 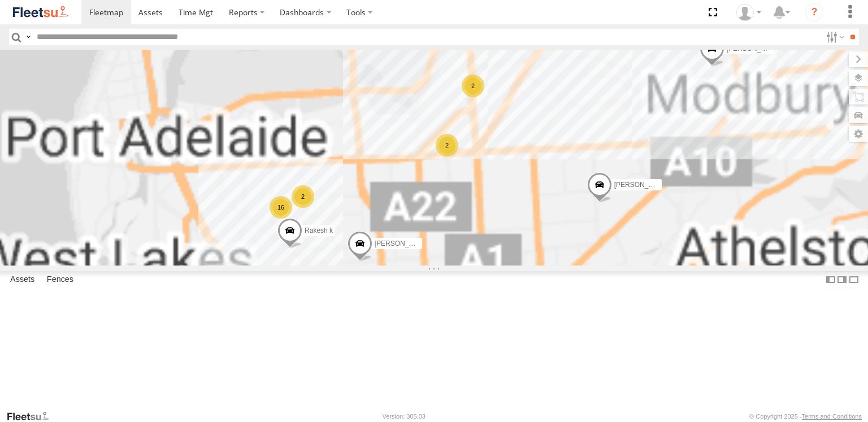 I want to click on a: Visit our Website, so click(x=32, y=417).